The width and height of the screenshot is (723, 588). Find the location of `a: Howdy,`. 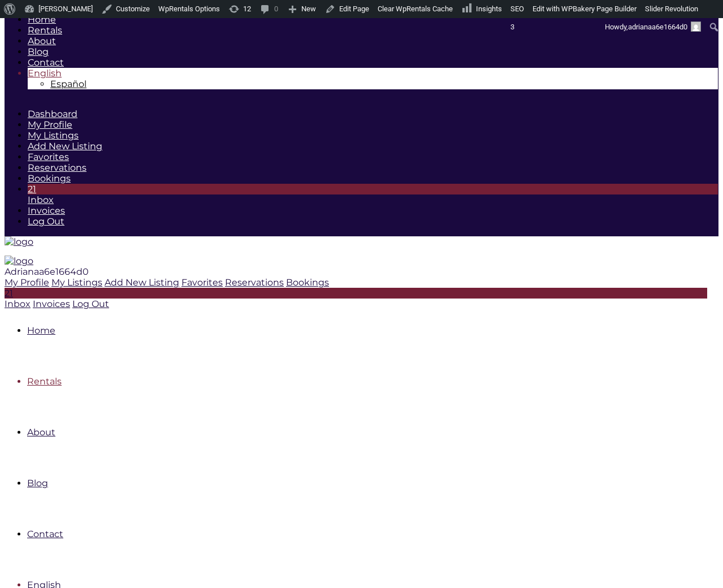

a: Howdy, is located at coordinates (653, 27).